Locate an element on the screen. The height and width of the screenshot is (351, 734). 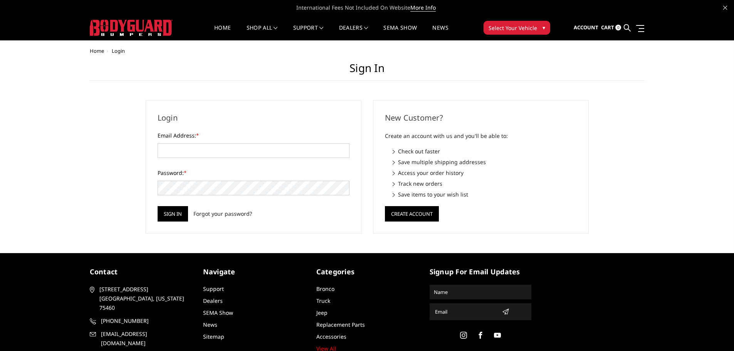
a: Create Account is located at coordinates (412, 213).